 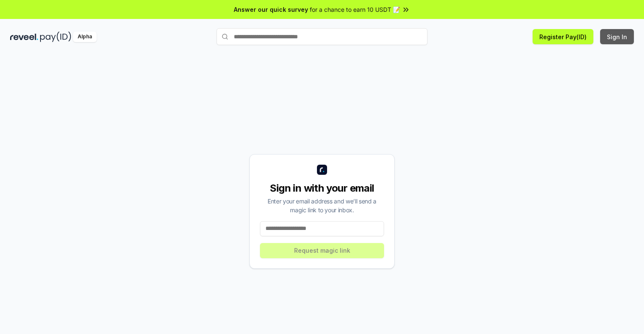 What do you see at coordinates (85, 37) in the screenshot?
I see `div: Alpha` at bounding box center [85, 37].